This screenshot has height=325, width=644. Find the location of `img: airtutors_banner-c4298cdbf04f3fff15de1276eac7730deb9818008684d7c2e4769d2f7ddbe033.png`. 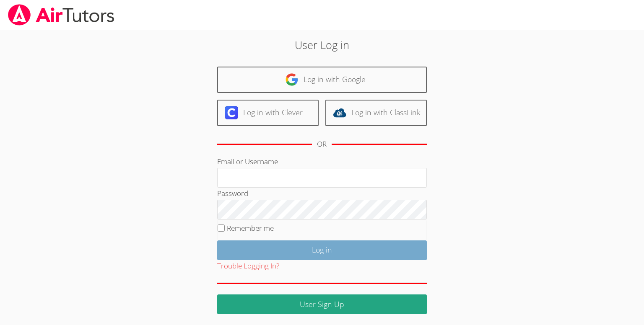

img: airtutors_banner-c4298cdbf04f3fff15de1276eac7730deb9818008684d7c2e4769d2f7ddbe033.png is located at coordinates (61, 15).